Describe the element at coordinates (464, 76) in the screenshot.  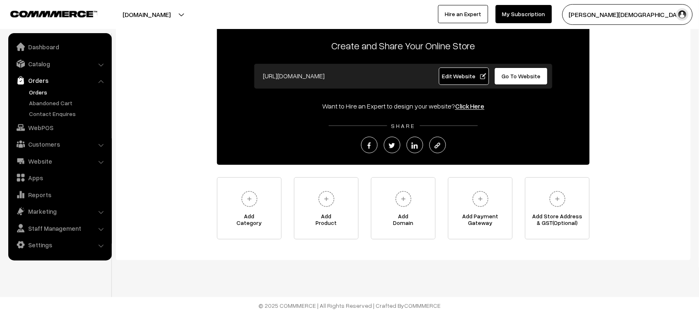
I see `a: Edit Website` at that location.